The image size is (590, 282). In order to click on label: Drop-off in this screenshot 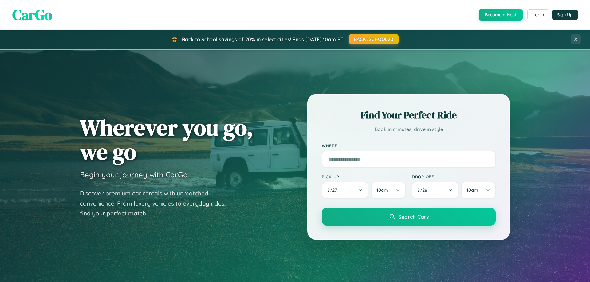, I will do `click(453, 177)`.